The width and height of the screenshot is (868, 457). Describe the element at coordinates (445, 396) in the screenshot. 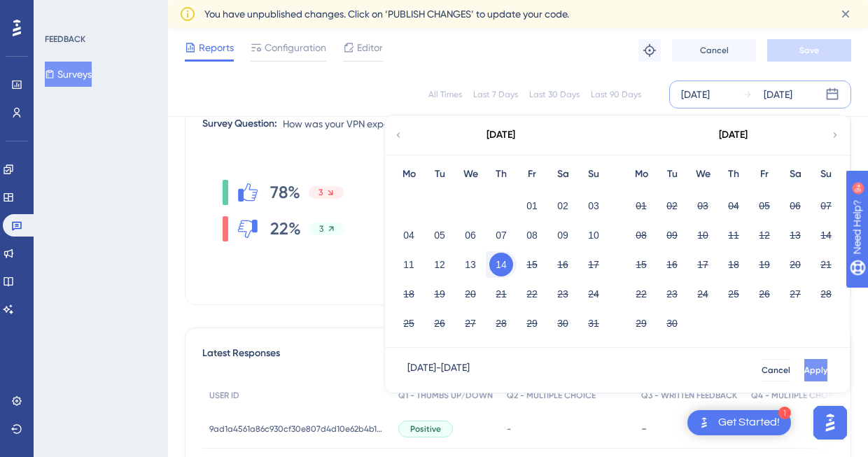

I see `span: Q1 - THUMBS UP/DOWN` at that location.